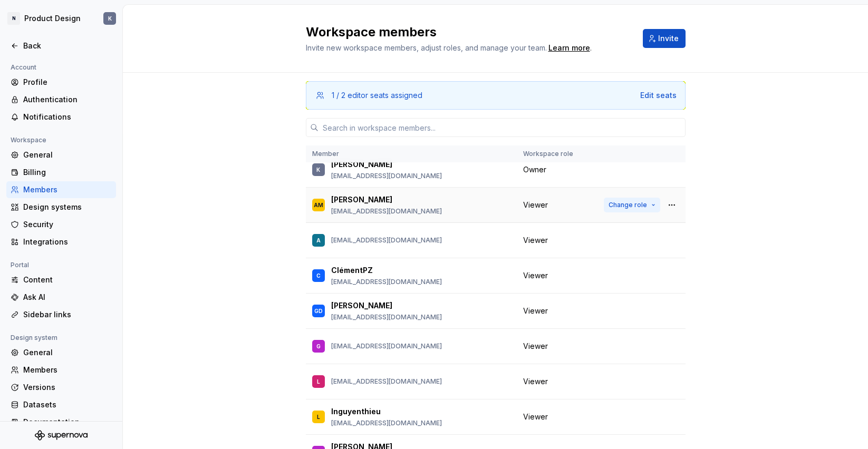  Describe the element at coordinates (535, 170) in the screenshot. I see `span: Owner` at that location.